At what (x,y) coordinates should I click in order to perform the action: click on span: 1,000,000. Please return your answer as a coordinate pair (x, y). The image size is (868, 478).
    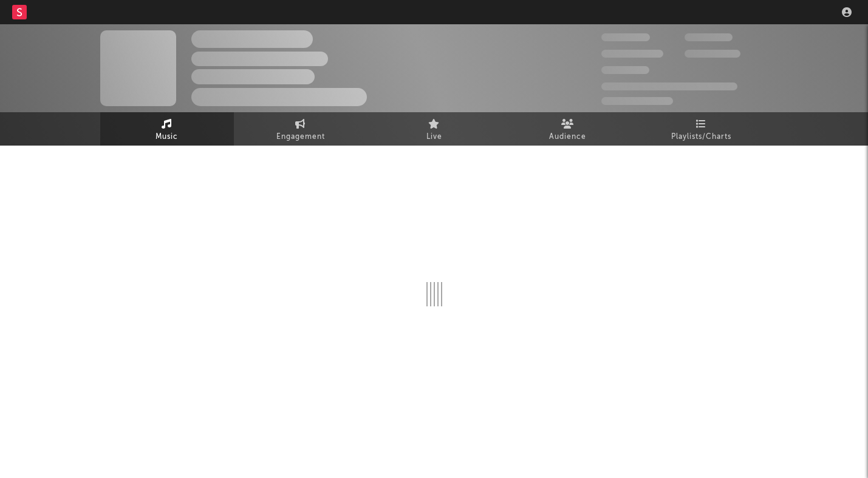
    Looking at the image, I should click on (712, 54).